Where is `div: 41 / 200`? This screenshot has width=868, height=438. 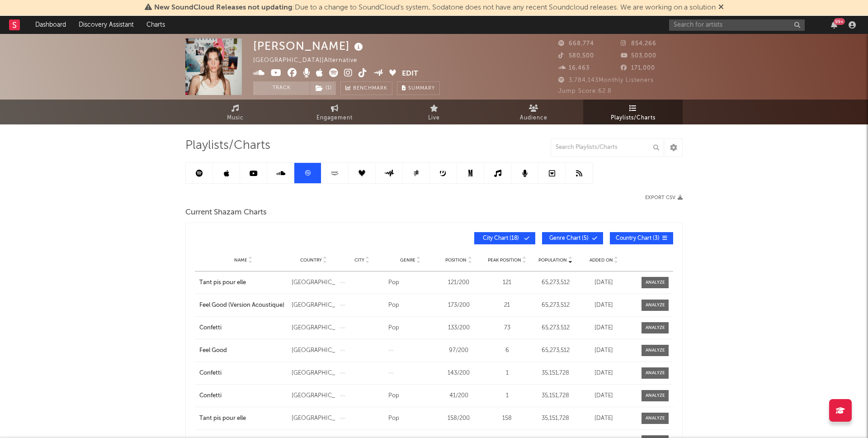
div: 41 / 200 is located at coordinates (458, 396).